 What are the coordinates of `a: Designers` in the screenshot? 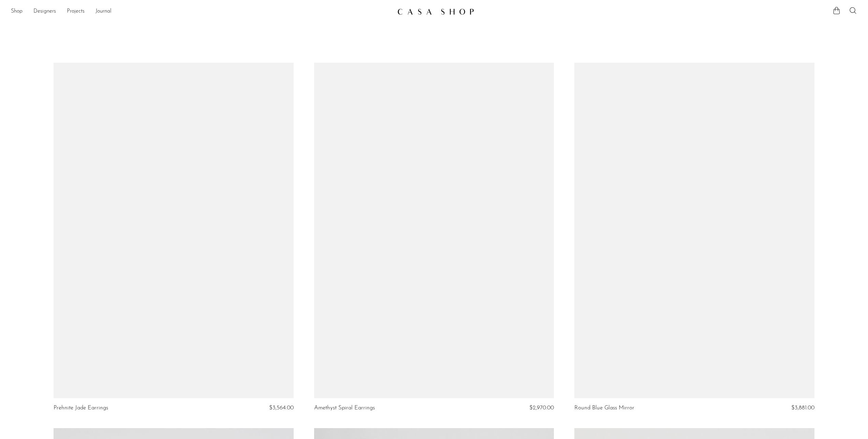 It's located at (45, 11).